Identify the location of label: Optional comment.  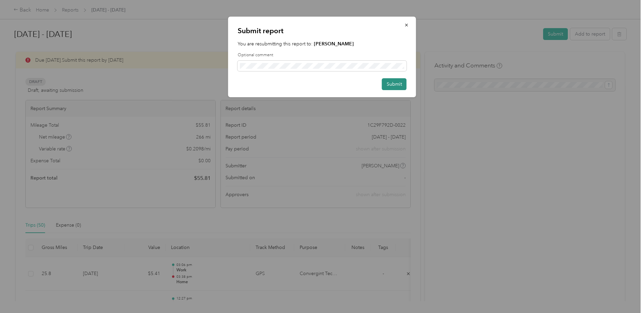
(322, 55).